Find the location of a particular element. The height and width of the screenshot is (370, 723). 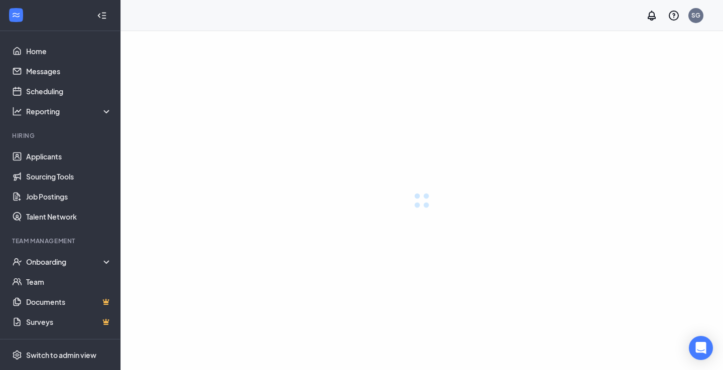

svg: WorkstreamLogo is located at coordinates (16, 15).